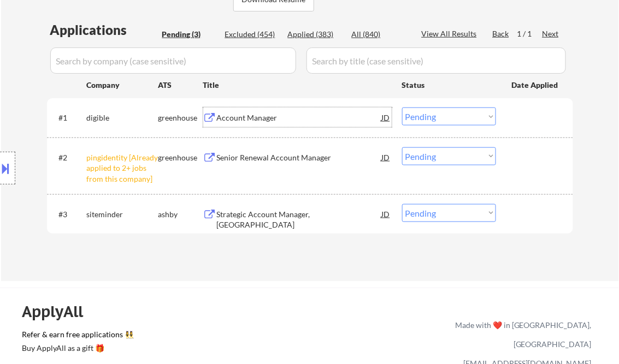 Image resolution: width=619 pixels, height=364 pixels. What do you see at coordinates (76, 349) in the screenshot?
I see `a: Buy ApplyAll as a gift 🎁` at bounding box center [76, 349].